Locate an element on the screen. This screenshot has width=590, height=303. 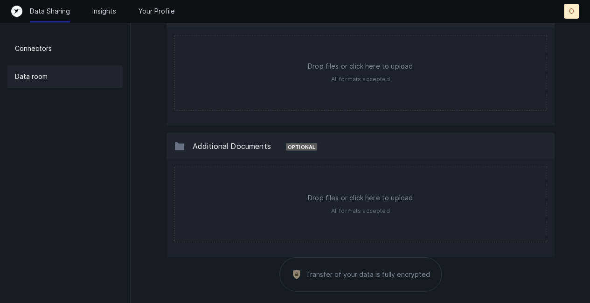
span: Additional Documents is located at coordinates (232, 146).